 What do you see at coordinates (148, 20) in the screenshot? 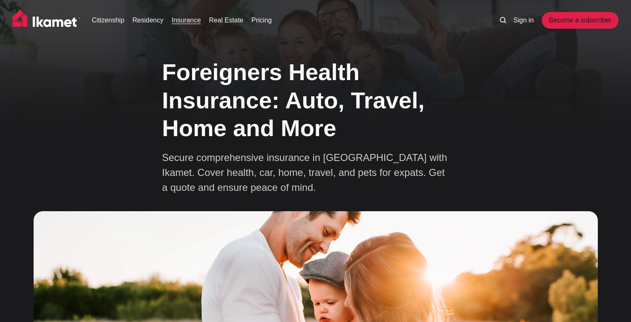
I see `a: Residency` at bounding box center [148, 20].